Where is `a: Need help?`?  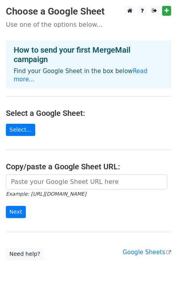 a: Need help? is located at coordinates (25, 254).